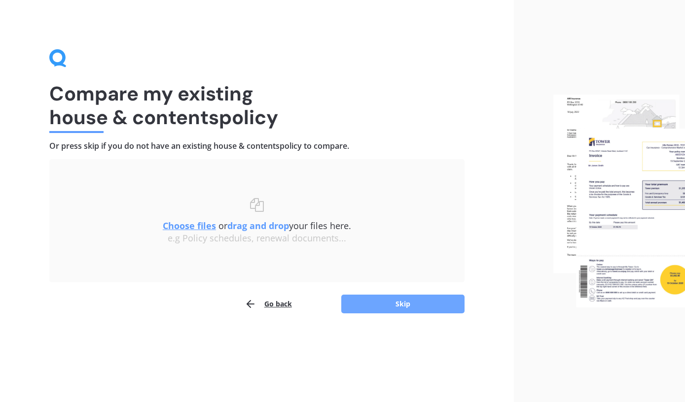 The image size is (685, 402). Describe the element at coordinates (257, 226) in the screenshot. I see `span: or your files here.` at that location.